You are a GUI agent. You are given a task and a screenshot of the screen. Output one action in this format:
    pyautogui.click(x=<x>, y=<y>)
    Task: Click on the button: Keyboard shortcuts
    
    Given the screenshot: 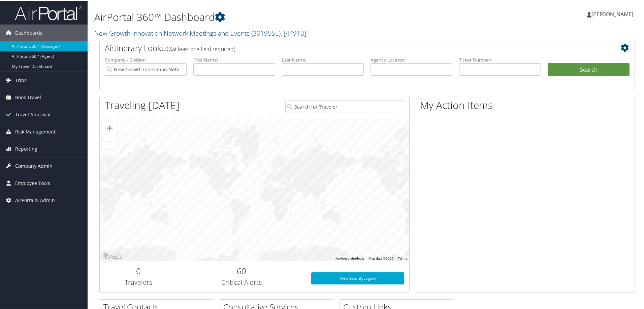 What is the action you would take?
    pyautogui.click(x=350, y=258)
    